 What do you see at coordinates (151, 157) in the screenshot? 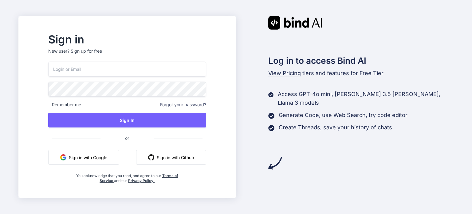
I see `img: github` at bounding box center [151, 157].